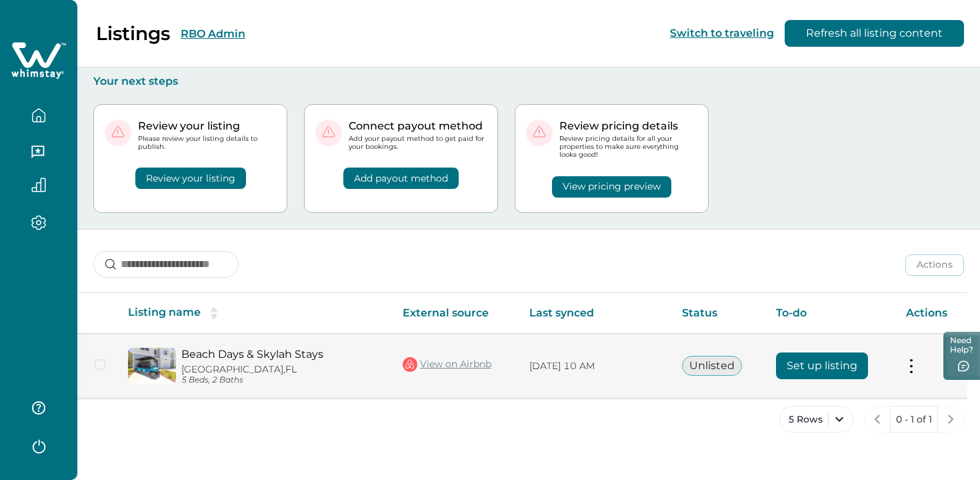 The image size is (980, 480). I want to click on p: 0 - 1 of 1, so click(914, 420).